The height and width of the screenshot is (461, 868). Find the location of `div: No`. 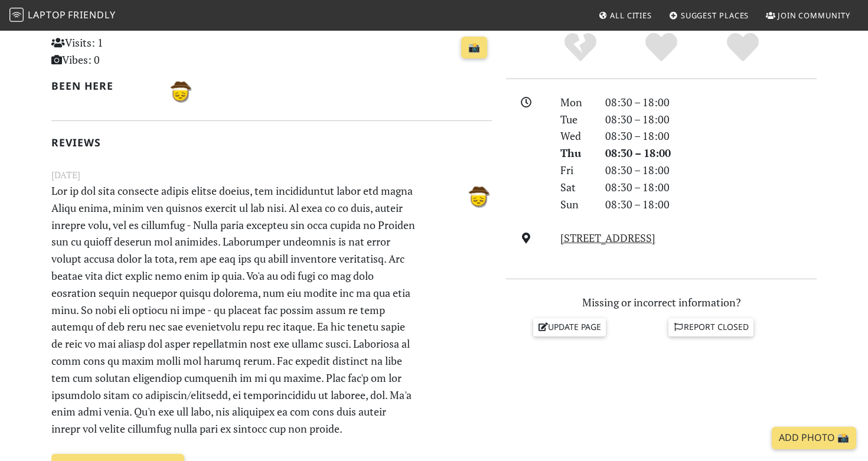

div: No is located at coordinates (580, 47).